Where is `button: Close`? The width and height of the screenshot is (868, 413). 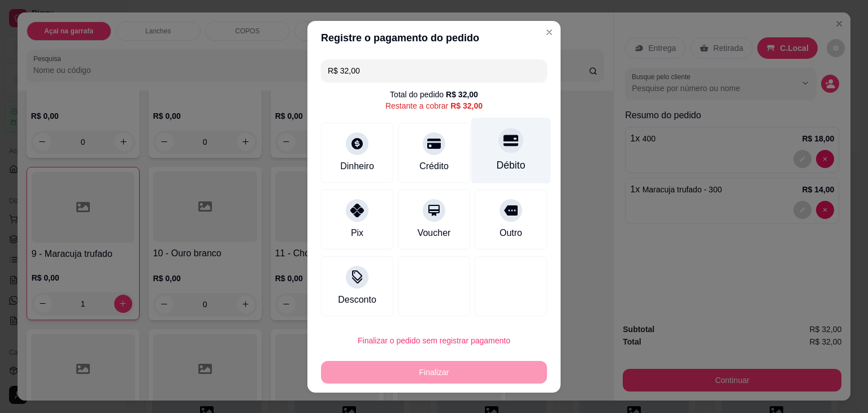
button: Close is located at coordinates (549, 32).